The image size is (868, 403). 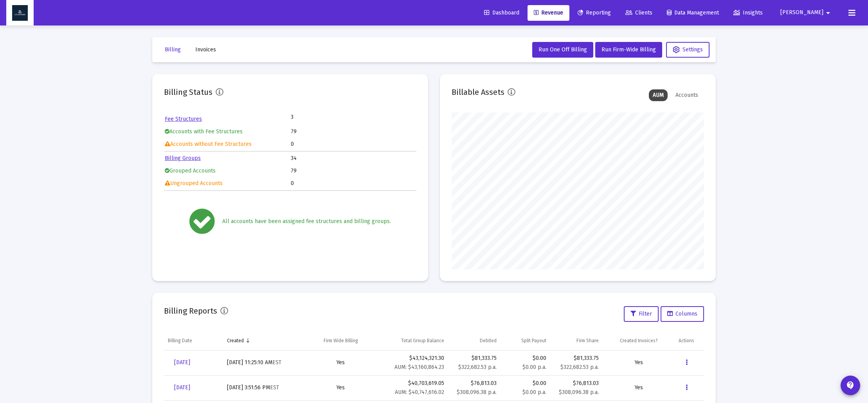 I want to click on span: Data Management, so click(x=693, y=12).